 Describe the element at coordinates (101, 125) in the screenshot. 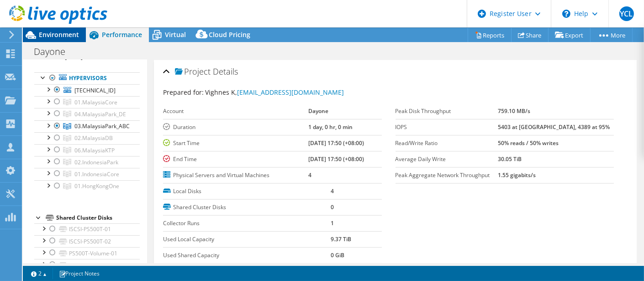

I see `span: 03.MalaysiaPark_ABC` at that location.